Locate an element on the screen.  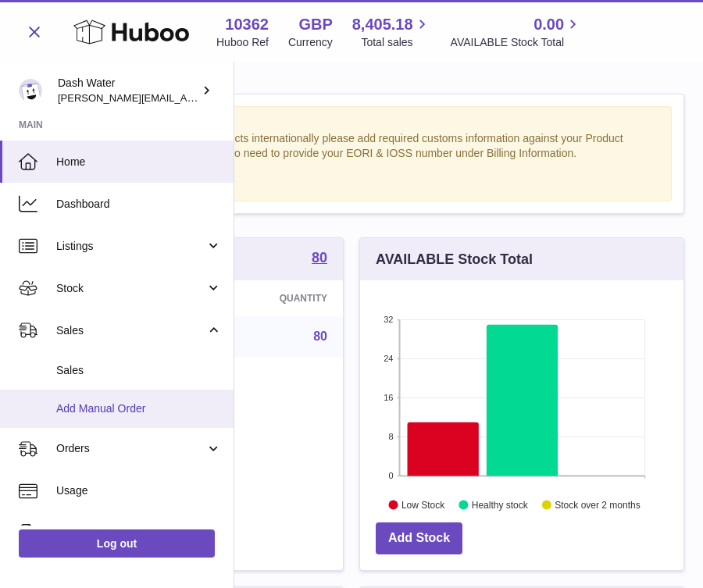
text: Healthy stock is located at coordinates (500, 505).